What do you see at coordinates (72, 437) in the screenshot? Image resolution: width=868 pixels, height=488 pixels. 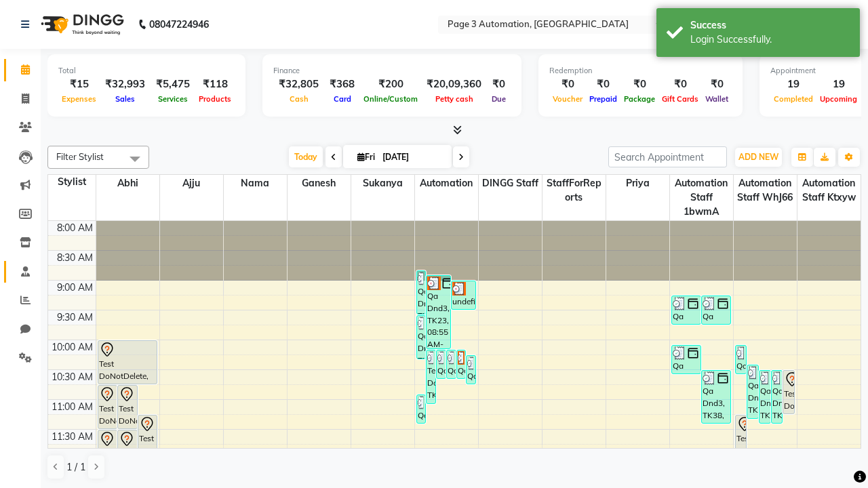 I see `div: 11:30 AM` at bounding box center [72, 437].